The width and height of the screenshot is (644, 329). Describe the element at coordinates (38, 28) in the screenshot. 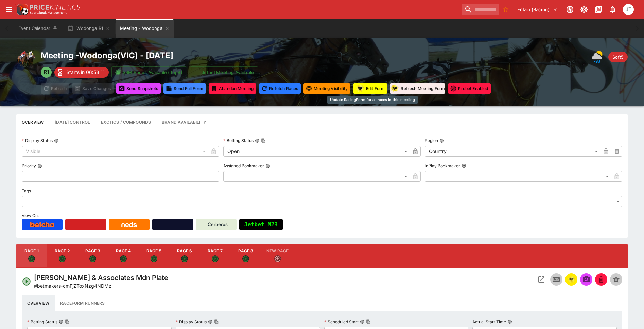

I see `button: Event Calendar` at that location.